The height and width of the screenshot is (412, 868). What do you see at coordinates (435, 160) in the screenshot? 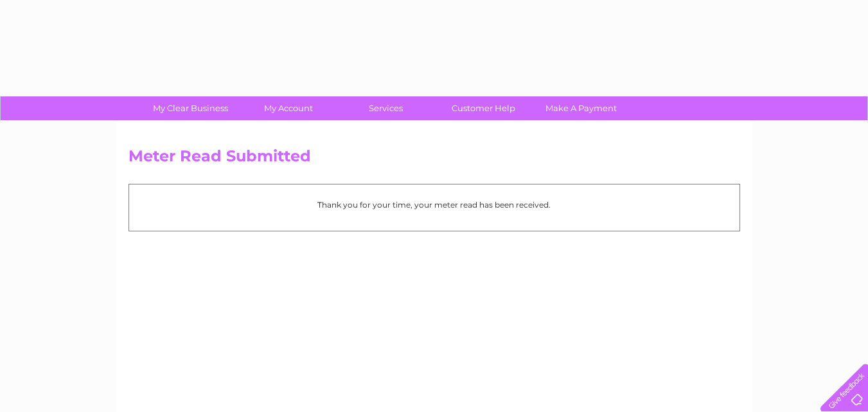
I see `h2: Meter Read Submitted` at bounding box center [435, 160].